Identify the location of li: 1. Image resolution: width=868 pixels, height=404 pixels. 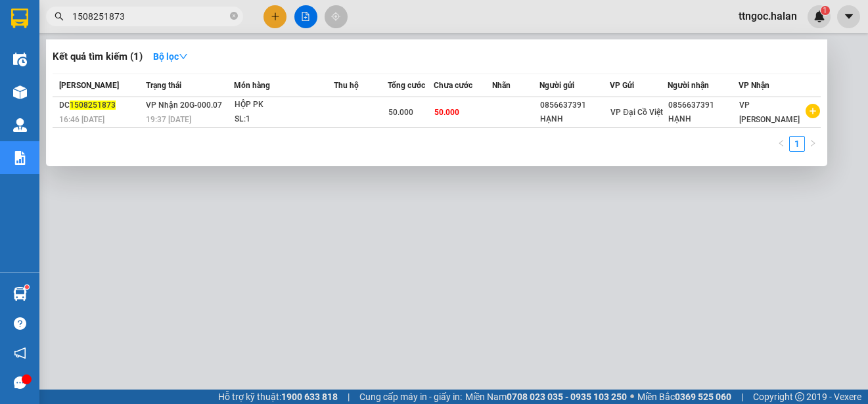
(797, 144).